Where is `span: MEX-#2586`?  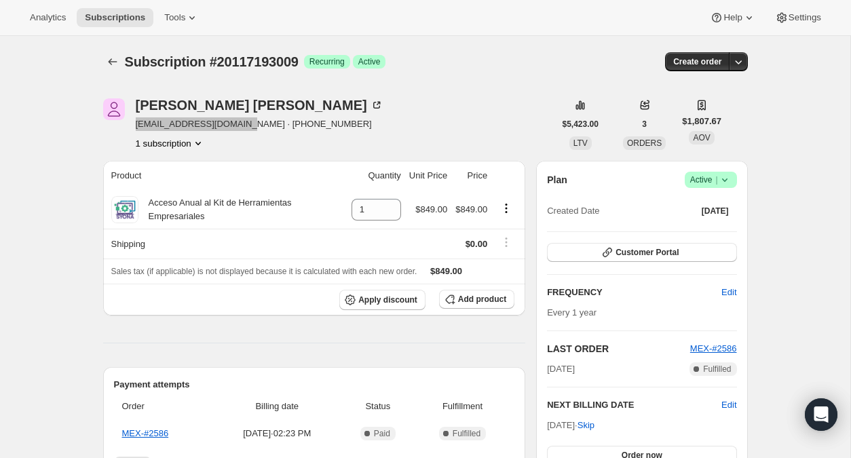
span: MEX-#2586 is located at coordinates (713, 348).